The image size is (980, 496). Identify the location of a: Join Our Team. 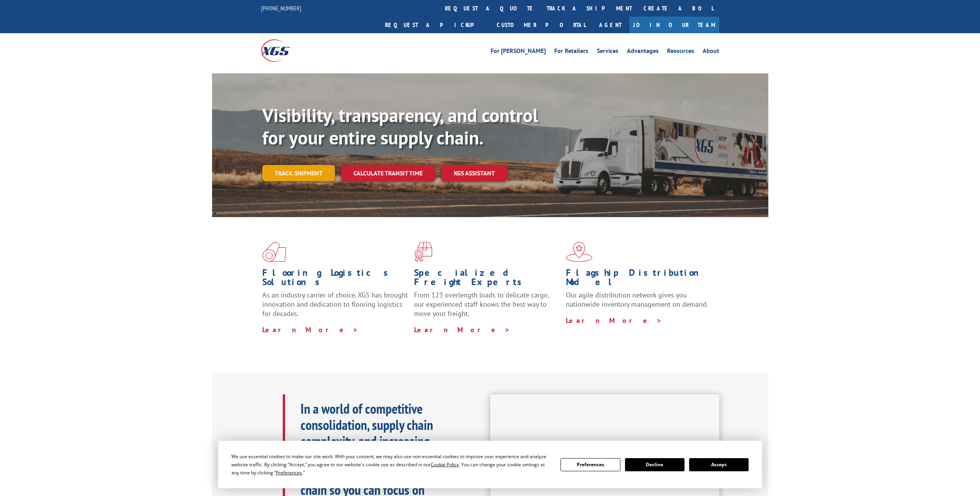
(674, 25).